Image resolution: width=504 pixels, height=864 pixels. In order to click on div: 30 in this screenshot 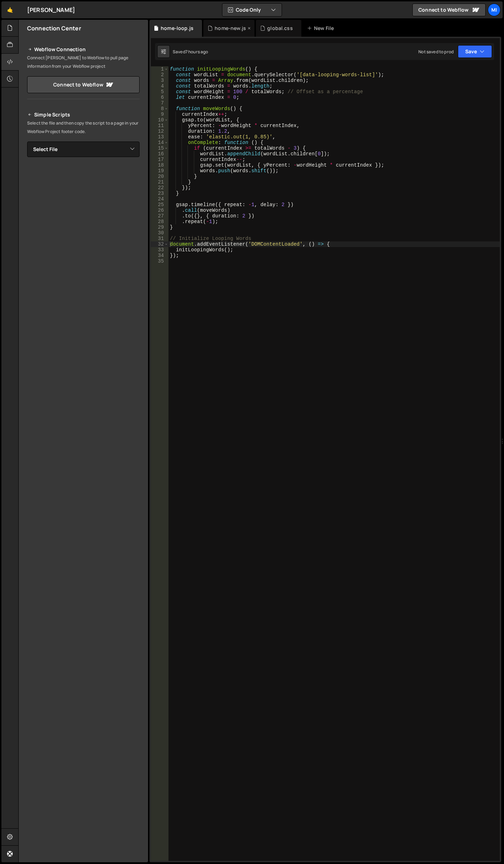, I will do `click(160, 233)`.